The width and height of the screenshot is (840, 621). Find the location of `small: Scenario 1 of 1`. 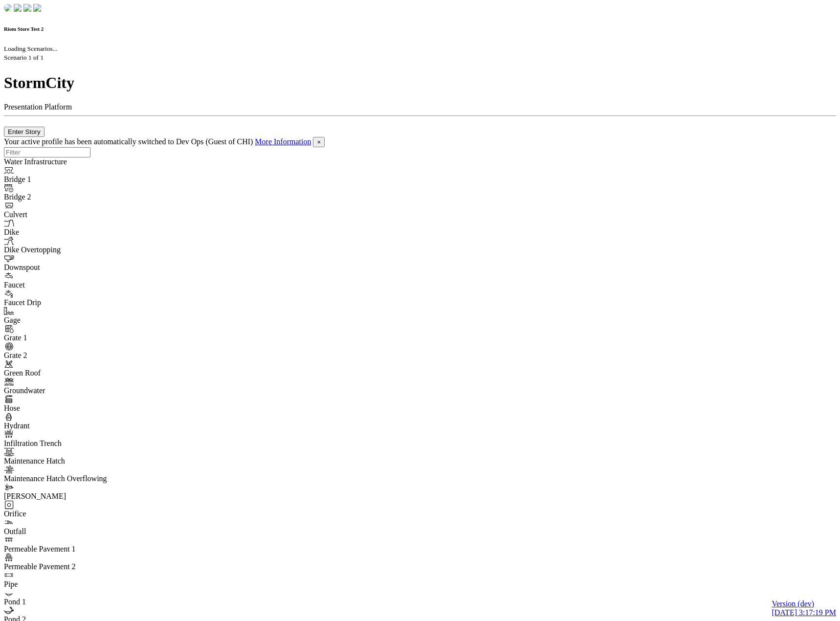

small: Scenario 1 of 1 is located at coordinates (23, 57).